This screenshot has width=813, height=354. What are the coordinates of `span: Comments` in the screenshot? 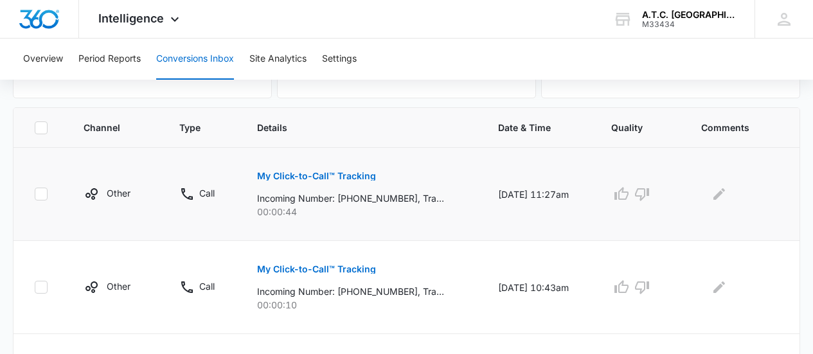 It's located at (730, 127).